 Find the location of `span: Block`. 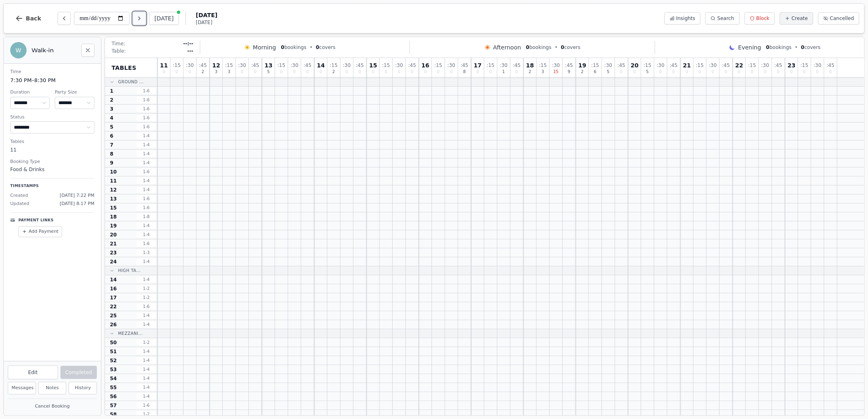

span: Block is located at coordinates (763, 18).